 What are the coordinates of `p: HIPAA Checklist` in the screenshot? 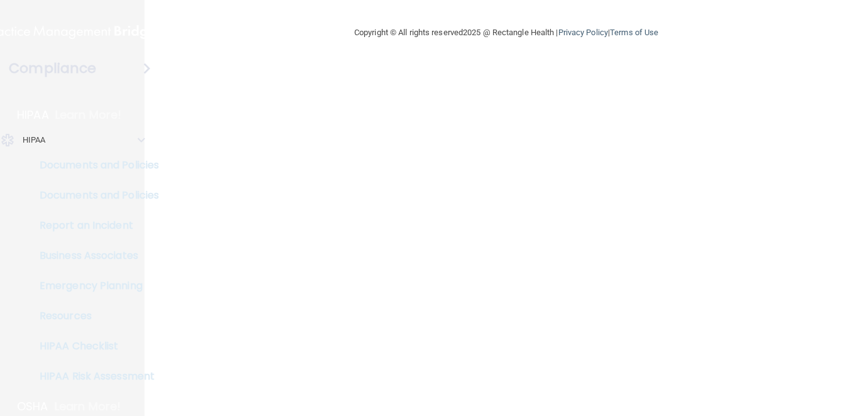 It's located at (94, 346).